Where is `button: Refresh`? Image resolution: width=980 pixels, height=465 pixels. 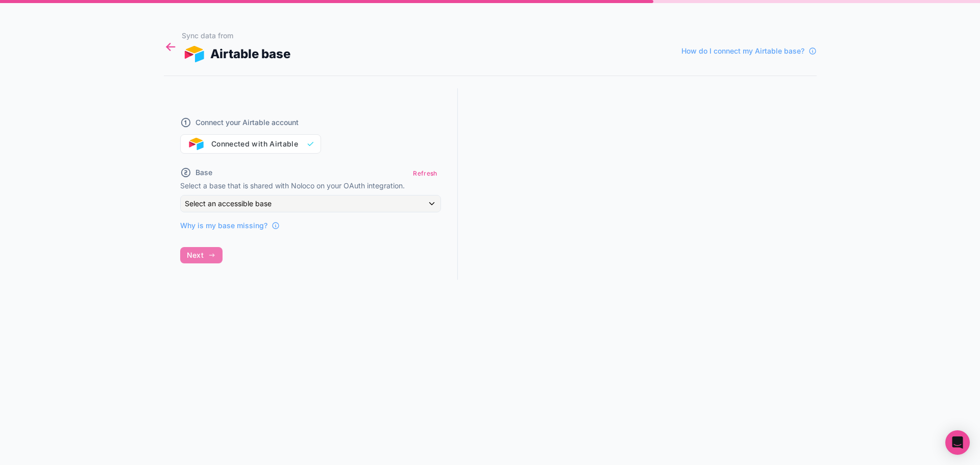 button: Refresh is located at coordinates (425, 173).